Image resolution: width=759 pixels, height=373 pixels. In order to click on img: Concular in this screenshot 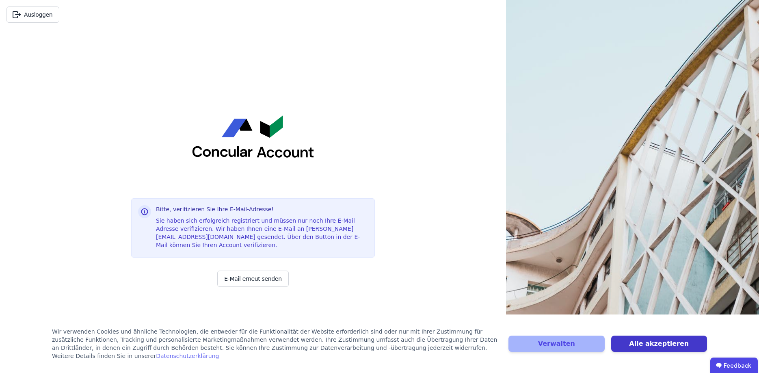, I will do `click(253, 136)`.